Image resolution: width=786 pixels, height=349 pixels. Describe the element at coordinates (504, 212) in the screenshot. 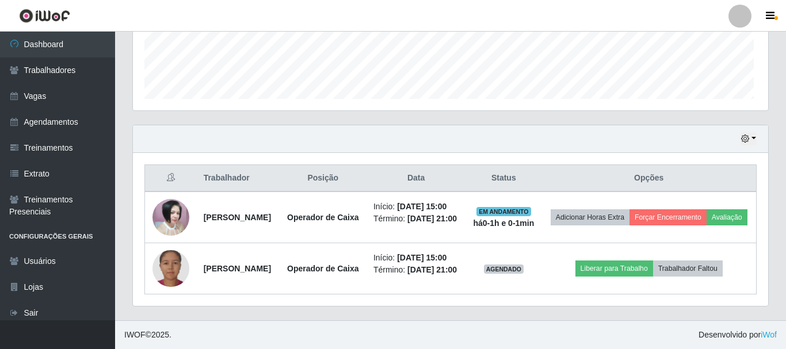

I see `span: EM ANDAMENTO` at that location.